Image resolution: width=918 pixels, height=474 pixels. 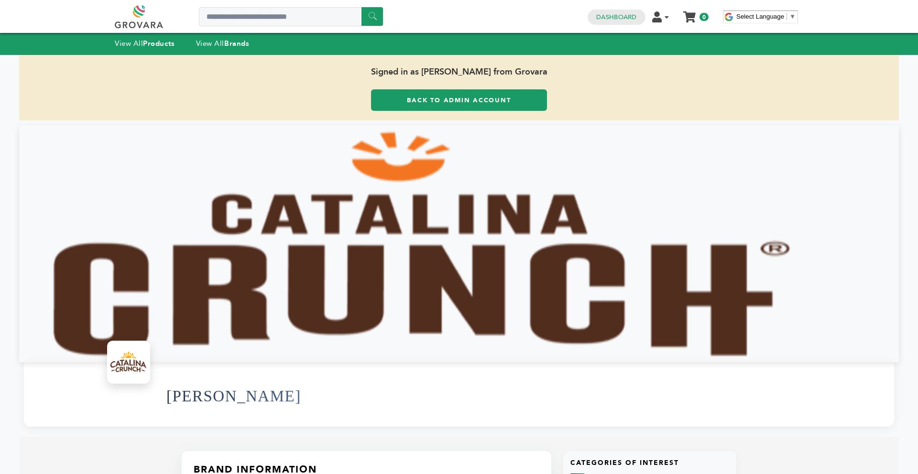 I want to click on span: Select Language, so click(x=760, y=16).